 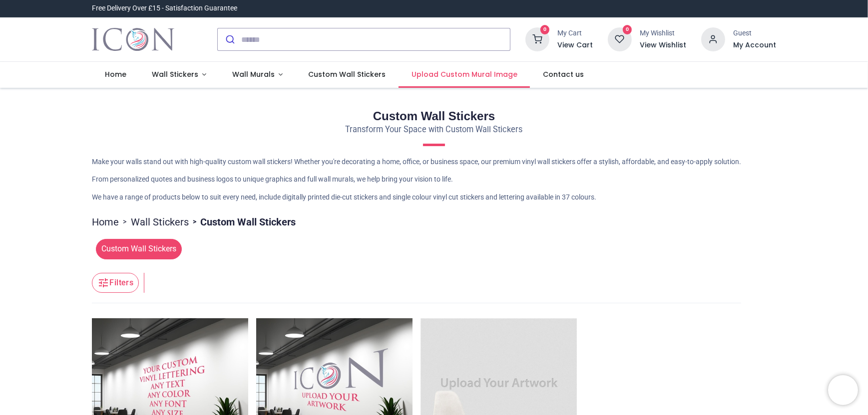 What do you see at coordinates (575, 34) in the screenshot?
I see `div: My Cart` at bounding box center [575, 34].